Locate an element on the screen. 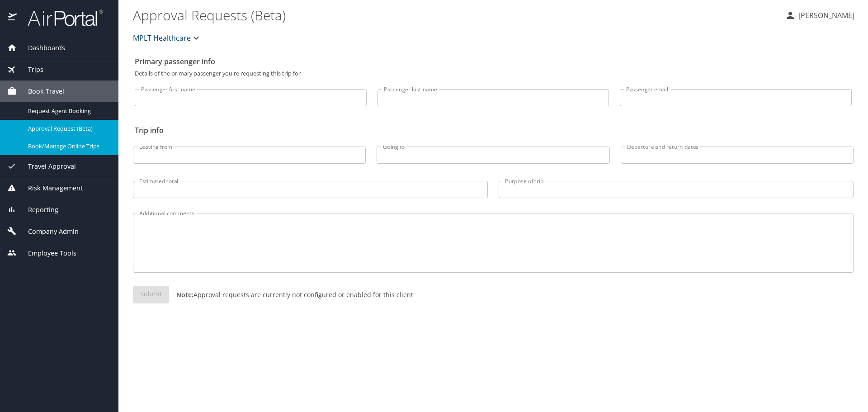 This screenshot has height=412, width=868. h1: Approval Requests (Beta) is located at coordinates (455, 15).